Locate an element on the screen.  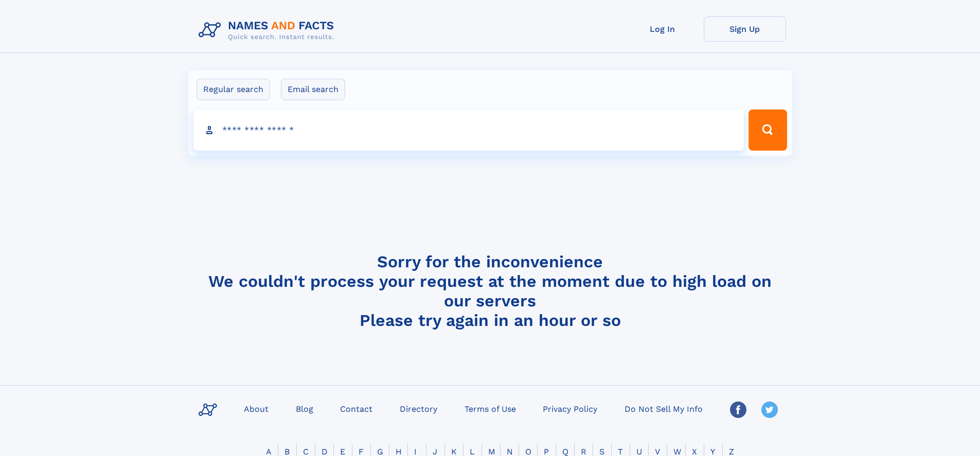
button: Search Button is located at coordinates (767, 130).